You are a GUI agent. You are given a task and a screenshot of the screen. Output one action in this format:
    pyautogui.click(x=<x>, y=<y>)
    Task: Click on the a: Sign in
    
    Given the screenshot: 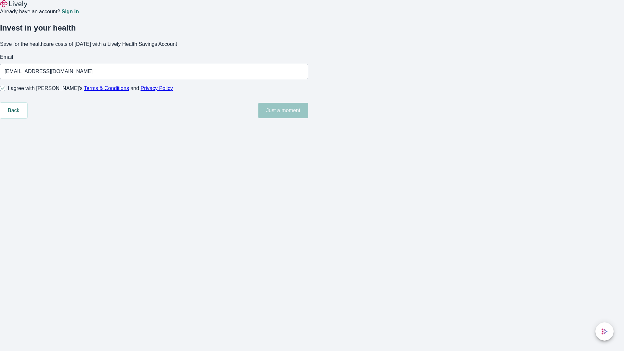 What is the action you would take?
    pyautogui.click(x=70, y=12)
    